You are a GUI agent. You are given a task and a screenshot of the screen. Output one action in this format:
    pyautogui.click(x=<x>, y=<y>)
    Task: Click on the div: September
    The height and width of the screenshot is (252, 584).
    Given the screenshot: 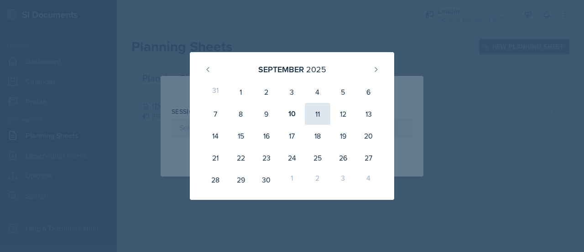 What is the action you would take?
    pyautogui.click(x=281, y=69)
    